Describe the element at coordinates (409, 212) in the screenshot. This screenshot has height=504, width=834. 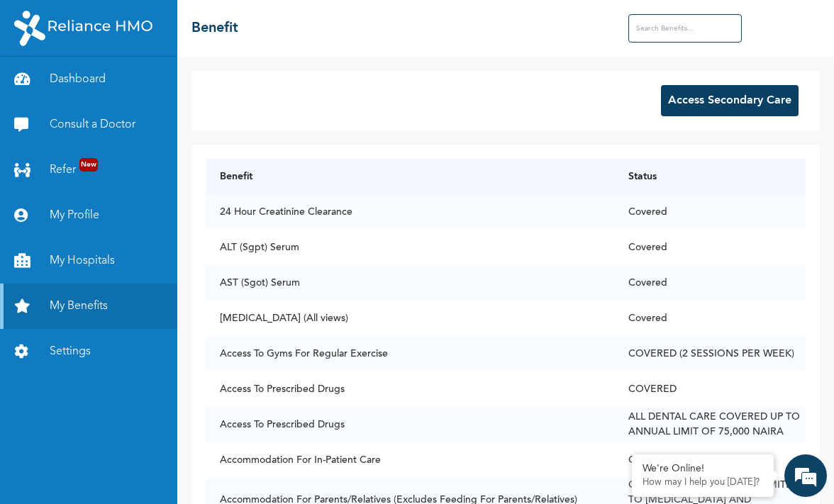
I see `td: 24 Hour Creatinine Clearance` at that location.